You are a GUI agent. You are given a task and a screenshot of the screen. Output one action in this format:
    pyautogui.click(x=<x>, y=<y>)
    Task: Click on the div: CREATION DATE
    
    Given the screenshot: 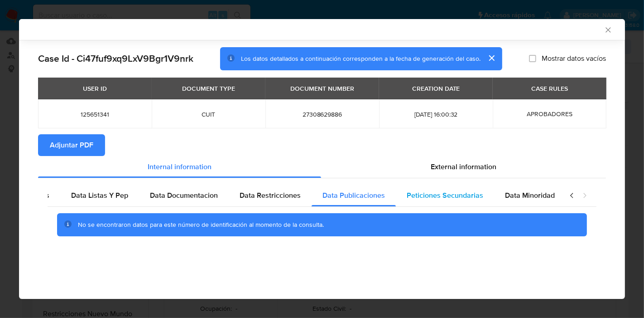 What is the action you would take?
    pyautogui.click(x=436, y=88)
    